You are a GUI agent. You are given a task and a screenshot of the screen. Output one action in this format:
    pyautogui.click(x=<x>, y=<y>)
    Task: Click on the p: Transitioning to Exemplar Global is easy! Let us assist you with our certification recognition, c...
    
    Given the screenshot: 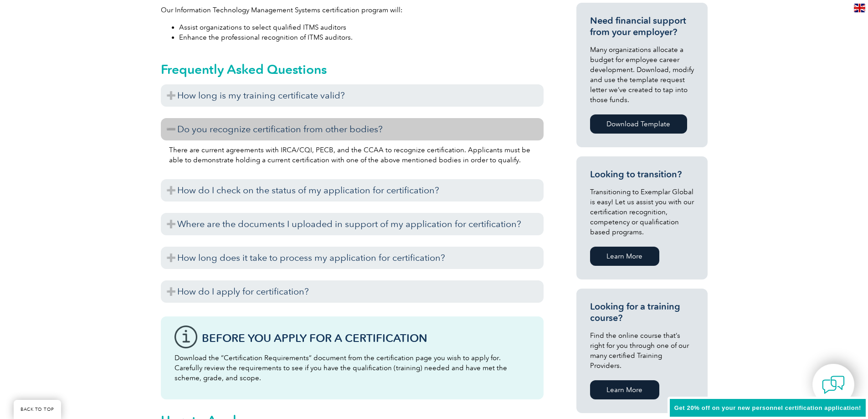 What is the action you would take?
    pyautogui.click(x=642, y=212)
    